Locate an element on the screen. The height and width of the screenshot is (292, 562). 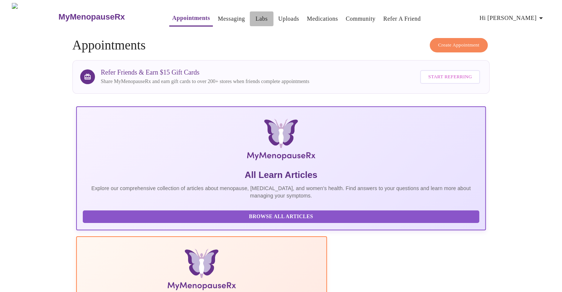
button: Uploads is located at coordinates (288, 19).